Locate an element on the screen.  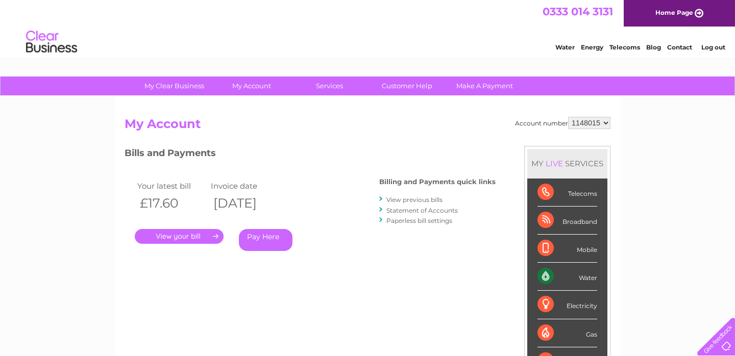
div: Mobile is located at coordinates (567, 248).